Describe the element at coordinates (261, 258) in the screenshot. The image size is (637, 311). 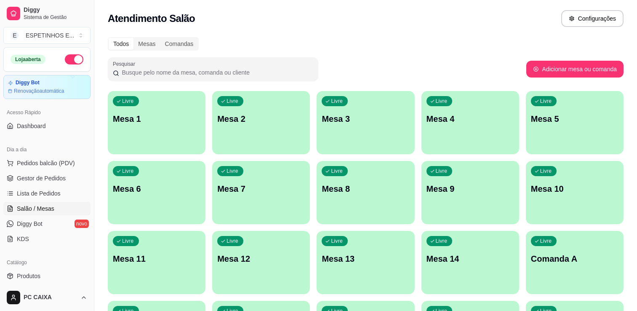
I see `p: Mesa 12` at that location.